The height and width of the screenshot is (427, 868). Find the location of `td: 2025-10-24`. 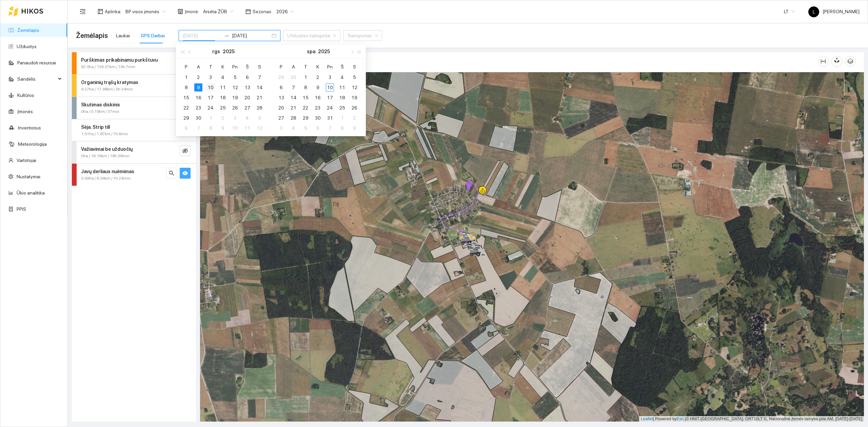

td: 2025-10-24 is located at coordinates (330, 108).